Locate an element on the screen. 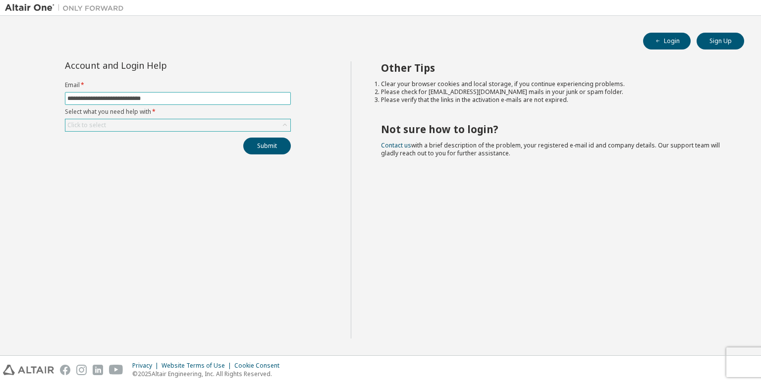  div: Cookie Consent is located at coordinates (260, 366).